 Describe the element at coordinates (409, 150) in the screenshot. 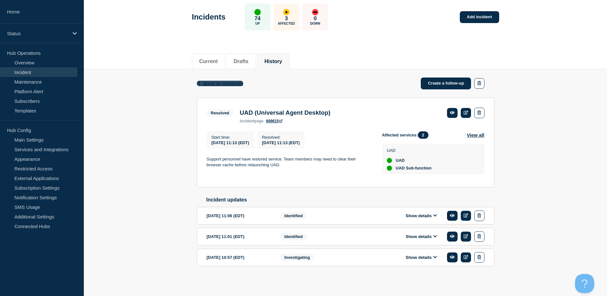

I see `p: UAD` at that location.